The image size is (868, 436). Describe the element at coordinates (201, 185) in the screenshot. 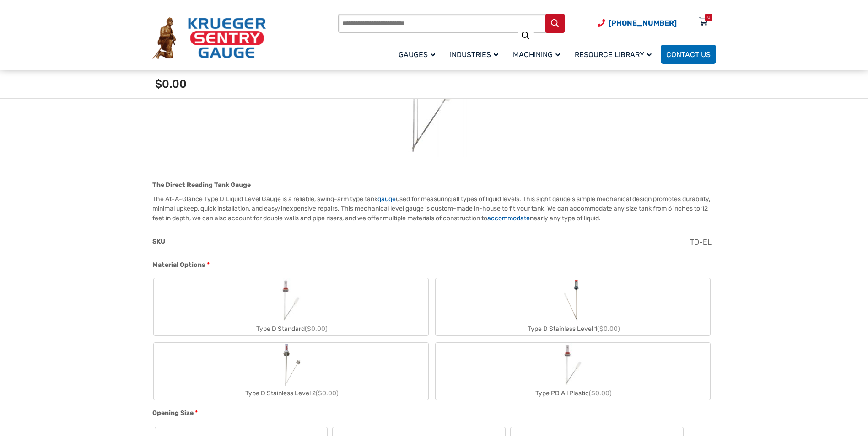

I see `strong: The Direct Reading Tank Gauge` at that location.